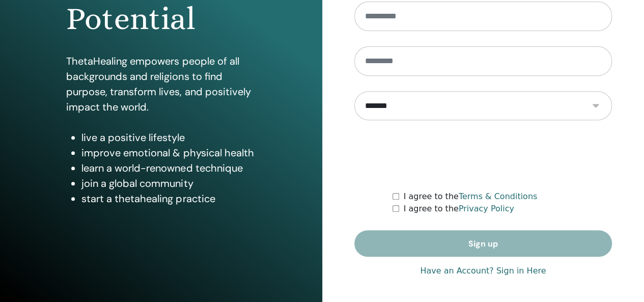  Describe the element at coordinates (497, 195) in the screenshot. I see `a: Terms & Conditions` at that location.